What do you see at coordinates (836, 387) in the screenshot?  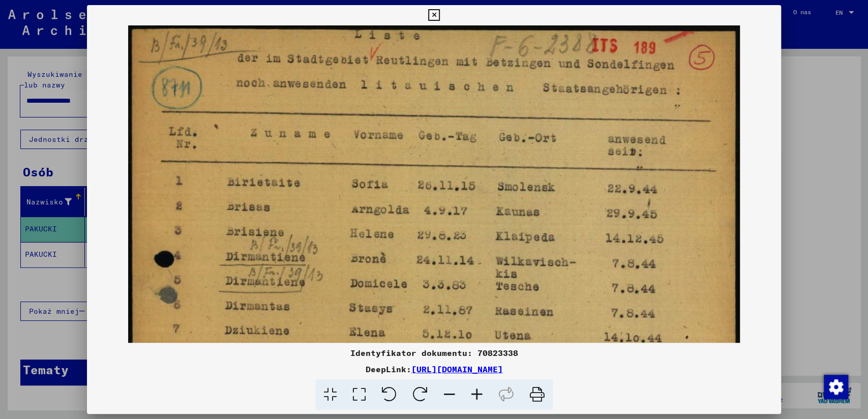 I see `img: Zmienianie zgody` at bounding box center [836, 387].